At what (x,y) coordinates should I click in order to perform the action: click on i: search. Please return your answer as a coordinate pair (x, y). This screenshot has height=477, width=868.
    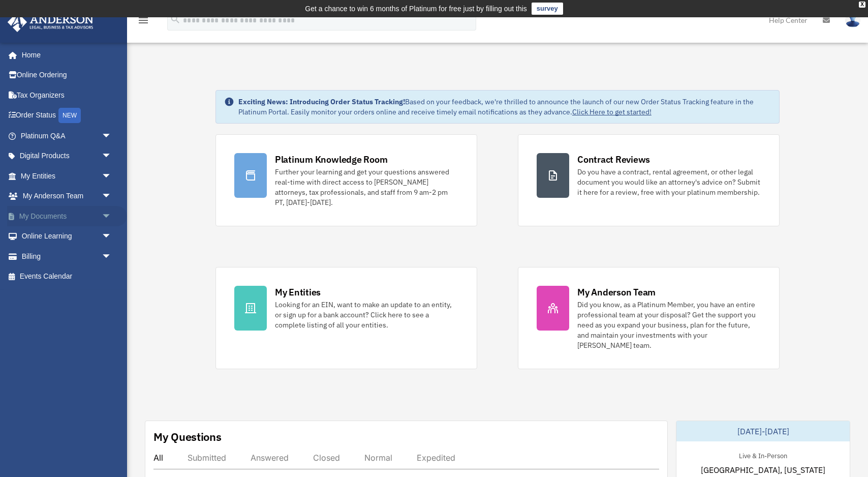
    Looking at the image, I should click on (176, 20).